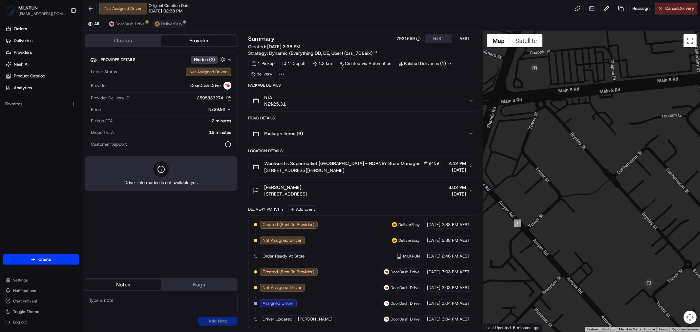 The height and width of the screenshot is (332, 700). Describe the element at coordinates (209, 59) in the screenshot. I see `button: Hidden (2)` at that location.